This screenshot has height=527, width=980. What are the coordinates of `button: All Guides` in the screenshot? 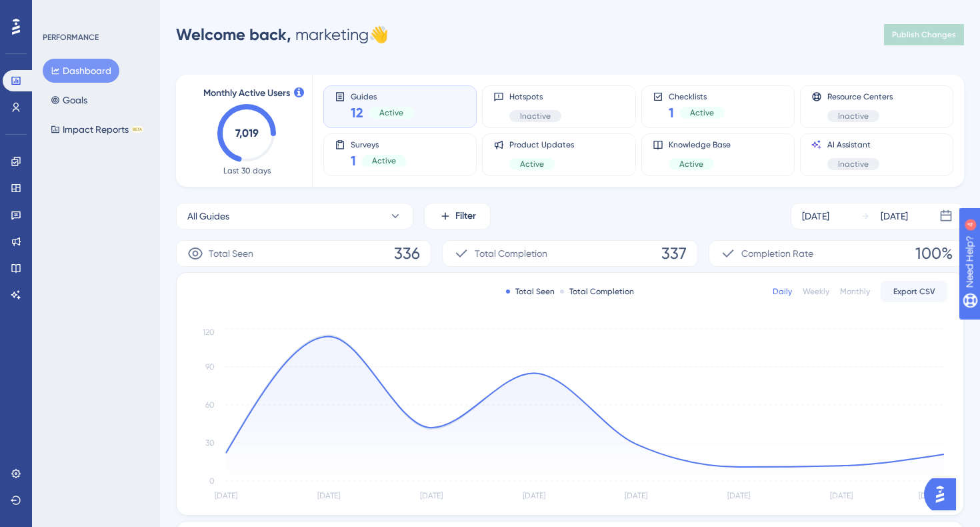 It's located at (295, 216).